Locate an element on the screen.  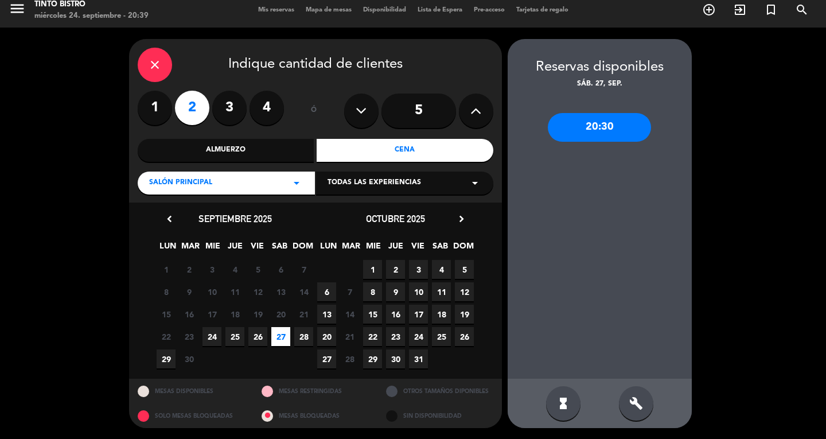
label: 1 is located at coordinates (155, 108).